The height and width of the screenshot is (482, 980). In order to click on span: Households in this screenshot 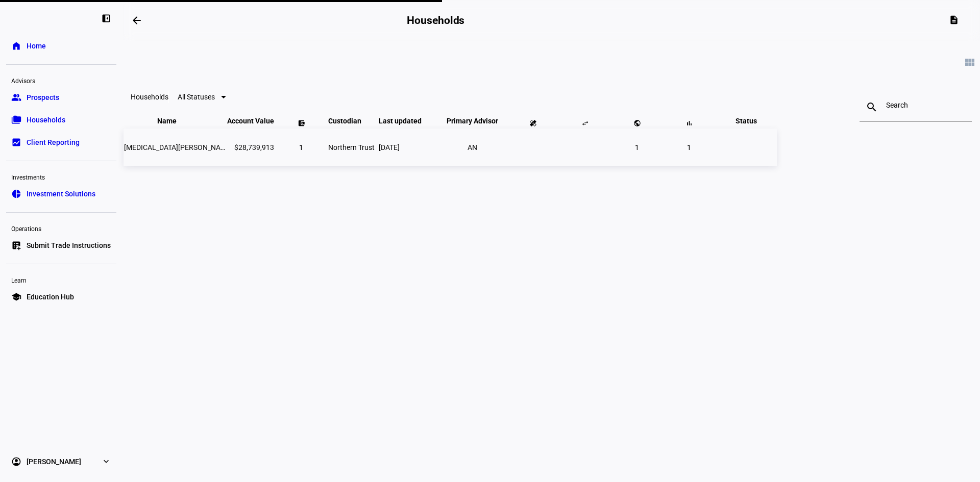, I will do `click(46, 120)`.